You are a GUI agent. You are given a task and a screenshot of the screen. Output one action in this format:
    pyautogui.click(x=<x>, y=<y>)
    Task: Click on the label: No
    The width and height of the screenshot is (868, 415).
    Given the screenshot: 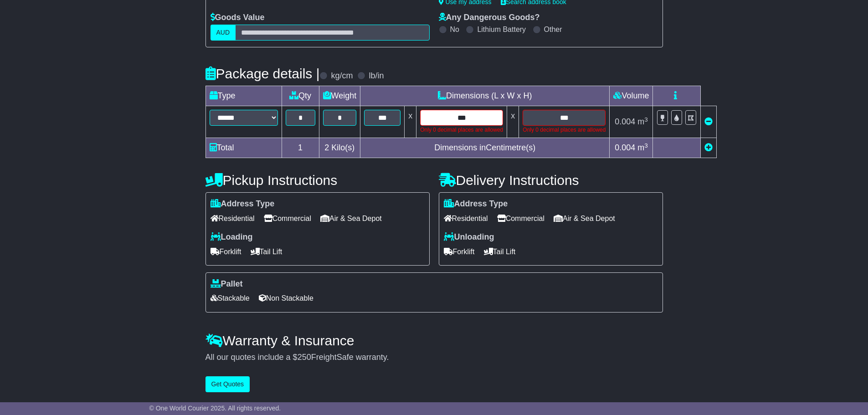 What is the action you would take?
    pyautogui.click(x=455, y=29)
    